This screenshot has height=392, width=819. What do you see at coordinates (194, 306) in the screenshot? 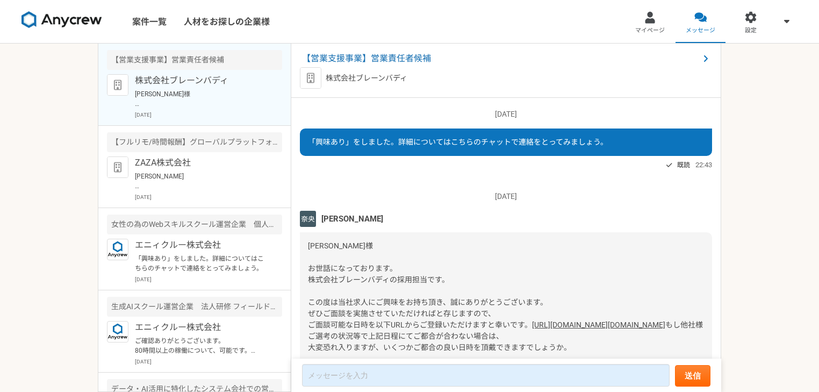
I see `div: 生成AIスクール運営企業 法人研修 フィールドセールスリーダー候補` at bounding box center [194, 306].